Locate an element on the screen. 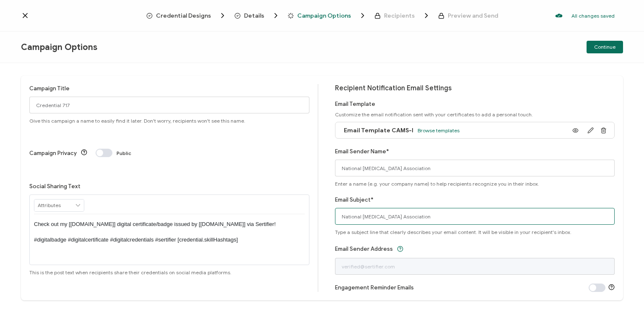 The height and width of the screenshot is (310, 644). input: Name is located at coordinates (475, 168).